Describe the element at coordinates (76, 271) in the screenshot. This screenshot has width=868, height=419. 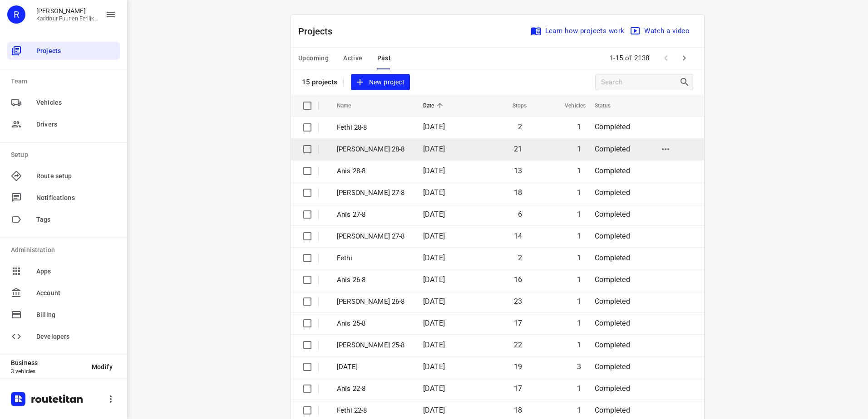
I see `span: Apps` at that location.